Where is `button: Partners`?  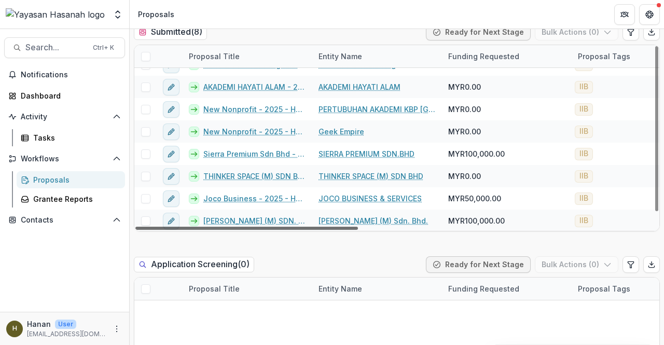 button: Partners is located at coordinates (625, 15).